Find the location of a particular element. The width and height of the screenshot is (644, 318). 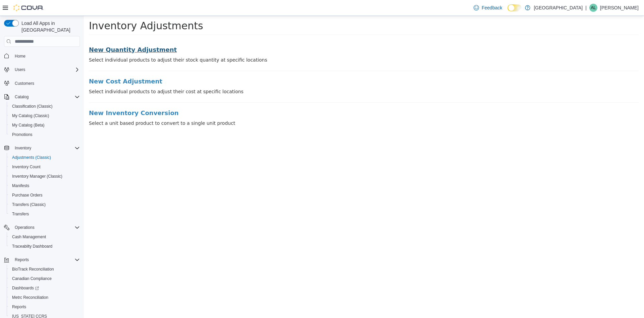

button: Promotions is located at coordinates (45, 134).